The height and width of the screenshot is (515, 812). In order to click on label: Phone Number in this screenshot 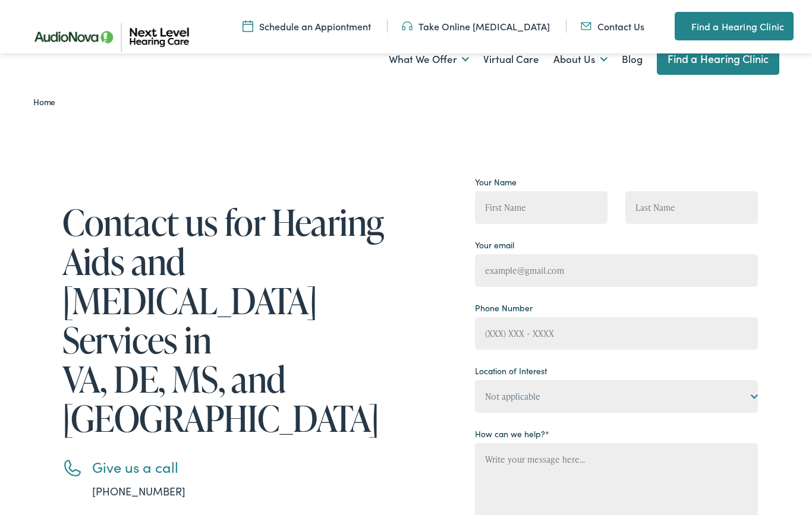, I will do `click(503, 308)`.